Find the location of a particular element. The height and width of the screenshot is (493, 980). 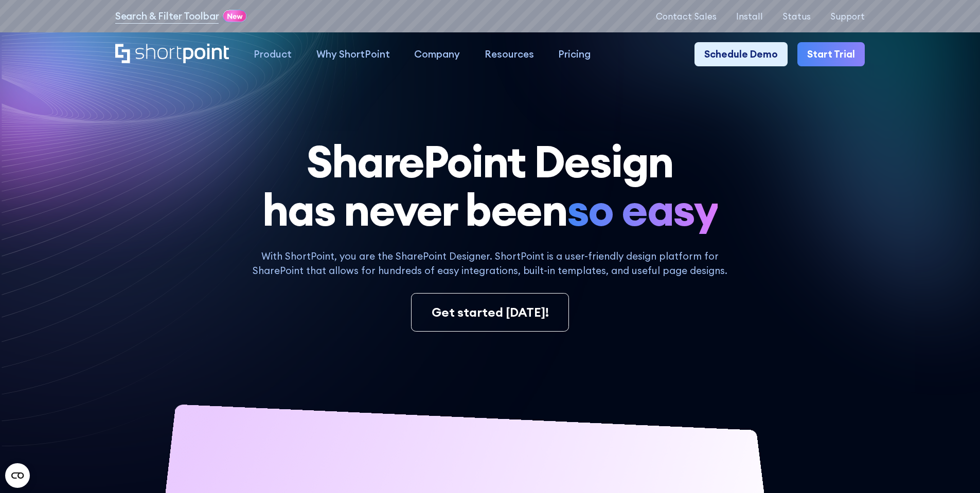

a: Install is located at coordinates (749, 16).